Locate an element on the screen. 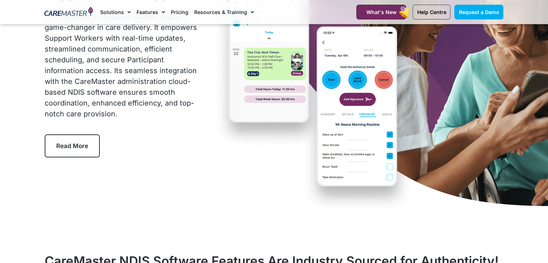 The width and height of the screenshot is (548, 263). span: What's New is located at coordinates (381, 12).